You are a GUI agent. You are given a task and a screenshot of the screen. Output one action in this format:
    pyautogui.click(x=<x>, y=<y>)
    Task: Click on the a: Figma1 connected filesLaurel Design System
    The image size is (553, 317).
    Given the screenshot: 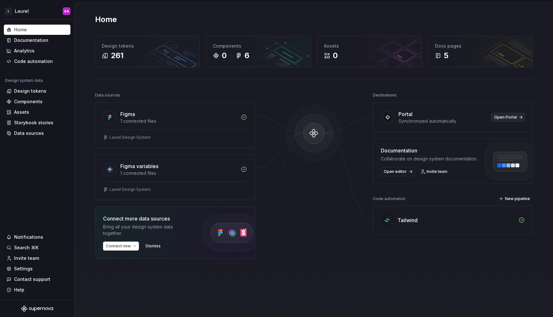 What is the action you would take?
    pyautogui.click(x=175, y=125)
    